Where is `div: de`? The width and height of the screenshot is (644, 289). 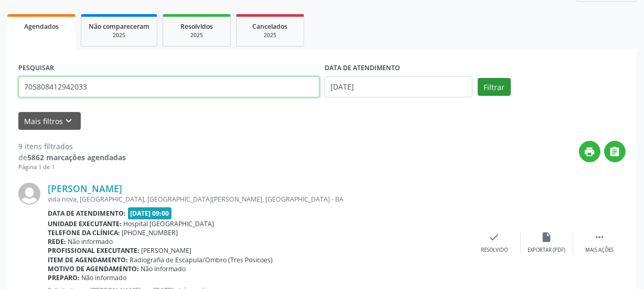 div: de is located at coordinates (72, 157).